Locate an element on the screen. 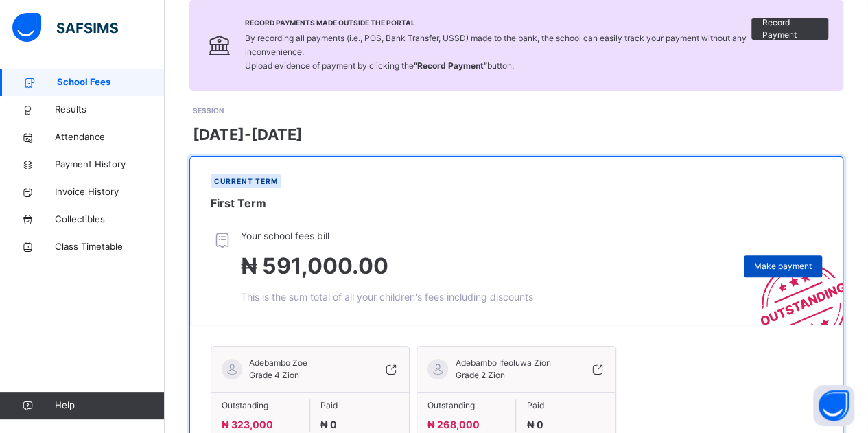 The image size is (868, 433). span: Current term is located at coordinates (246, 181).